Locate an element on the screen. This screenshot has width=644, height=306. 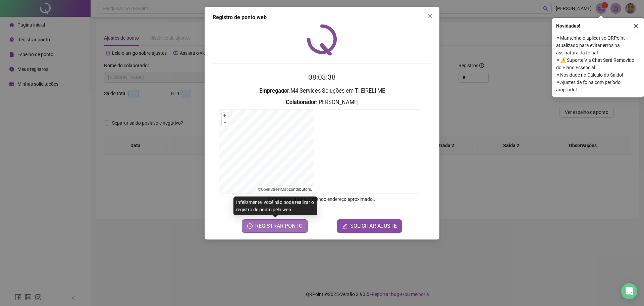
a: OpenStreetMap is located at coordinates (274, 190).